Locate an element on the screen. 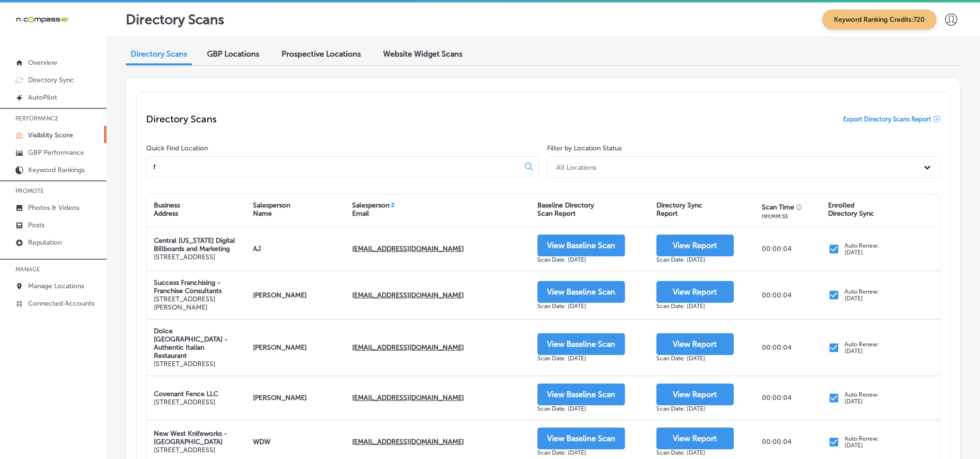 The width and height of the screenshot is (980, 459). div: Scan Time is located at coordinates (778, 207).